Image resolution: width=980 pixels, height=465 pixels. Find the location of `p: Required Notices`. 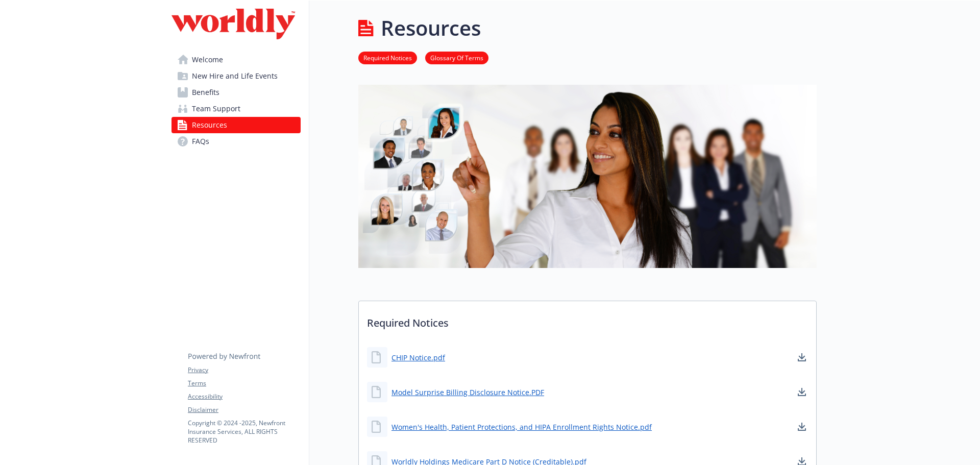

p: Required Notices is located at coordinates (587, 320).